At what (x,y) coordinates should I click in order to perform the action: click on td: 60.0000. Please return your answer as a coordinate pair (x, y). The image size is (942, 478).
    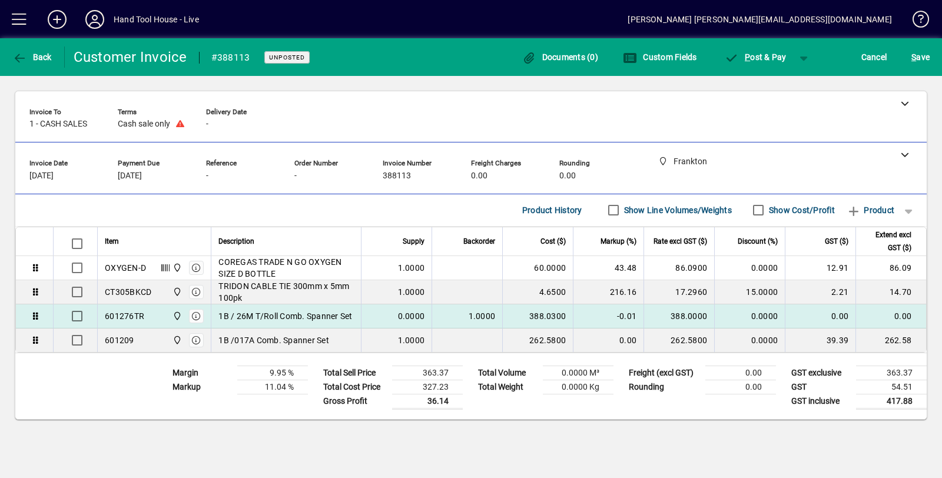
    Looking at the image, I should click on (537, 268).